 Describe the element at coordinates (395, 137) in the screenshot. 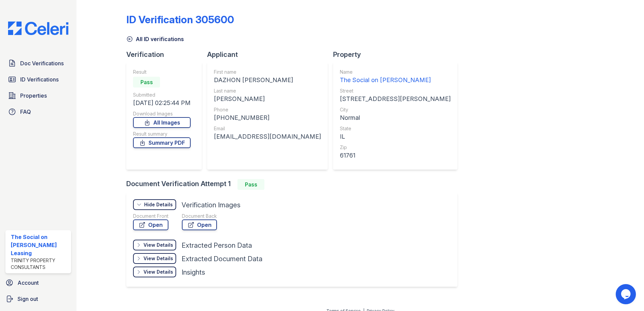

I see `div: IL` at that location.